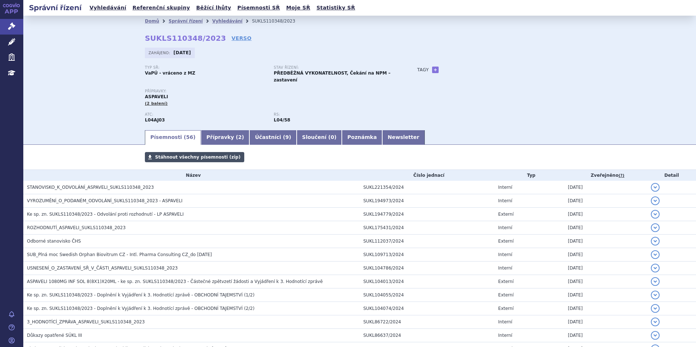 This screenshot has width=696, height=347. Describe the element at coordinates (362, 138) in the screenshot. I see `a: Poznámka` at that location.